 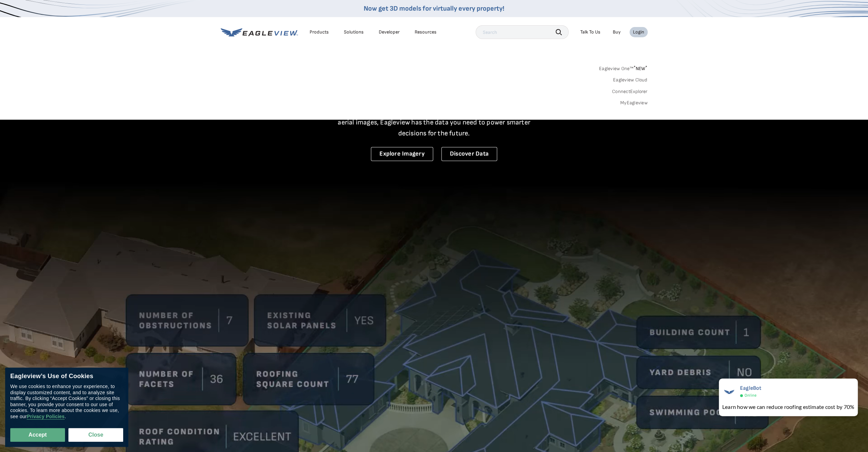 I want to click on a: ConnectExplorer, so click(x=630, y=91).